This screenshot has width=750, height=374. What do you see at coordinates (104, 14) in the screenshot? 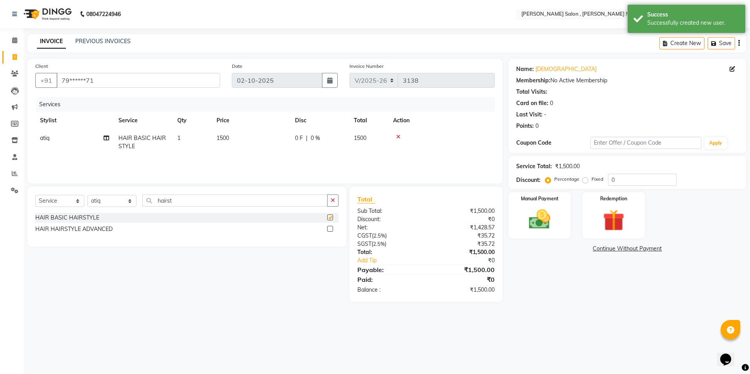
I see `b: 08047224946` at bounding box center [104, 14].